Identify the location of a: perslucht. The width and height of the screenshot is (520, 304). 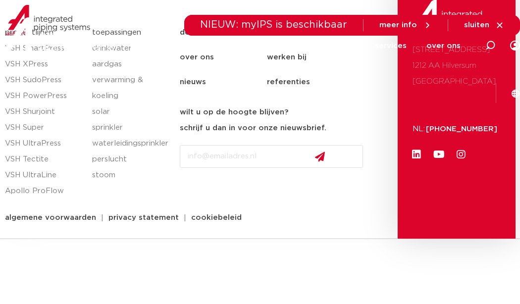
(131, 159).